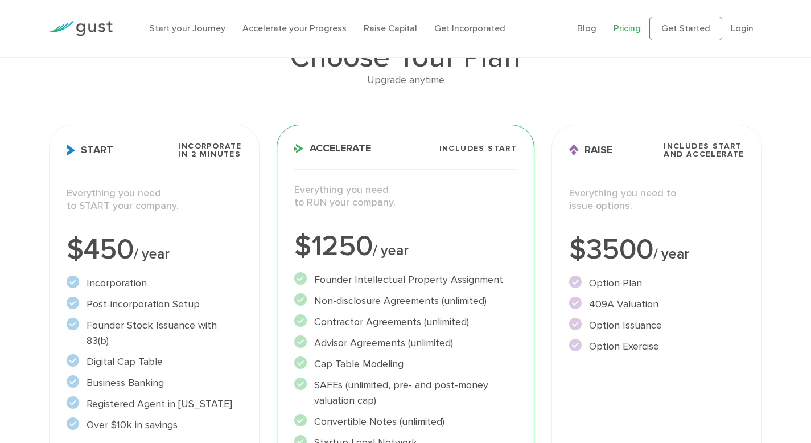  What do you see at coordinates (406, 246) in the screenshot?
I see `div: $1250` at bounding box center [406, 246].